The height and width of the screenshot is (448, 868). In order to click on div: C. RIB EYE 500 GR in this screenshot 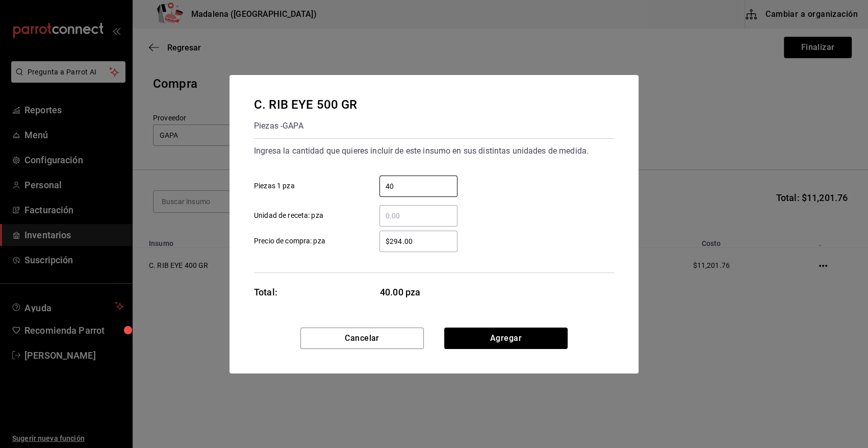, I will do `click(306, 105)`.